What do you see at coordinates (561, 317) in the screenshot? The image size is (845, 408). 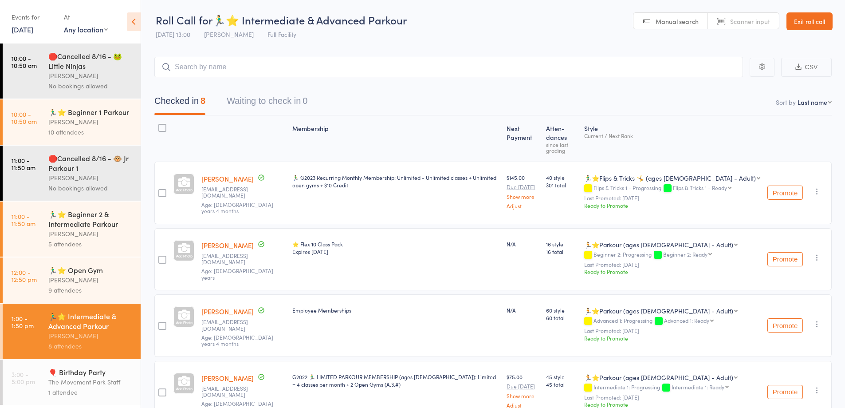 I see `span: 60 total` at bounding box center [561, 317].